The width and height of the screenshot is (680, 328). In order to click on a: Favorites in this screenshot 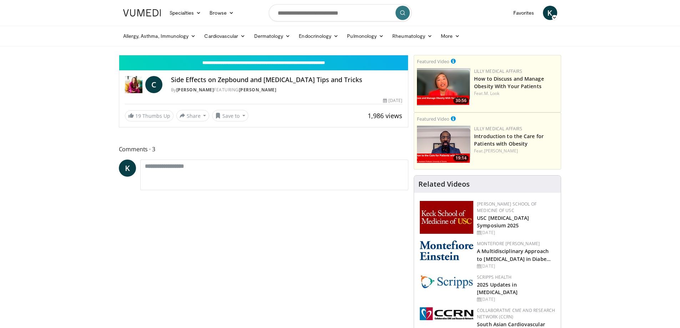, I will do `click(524, 13)`.